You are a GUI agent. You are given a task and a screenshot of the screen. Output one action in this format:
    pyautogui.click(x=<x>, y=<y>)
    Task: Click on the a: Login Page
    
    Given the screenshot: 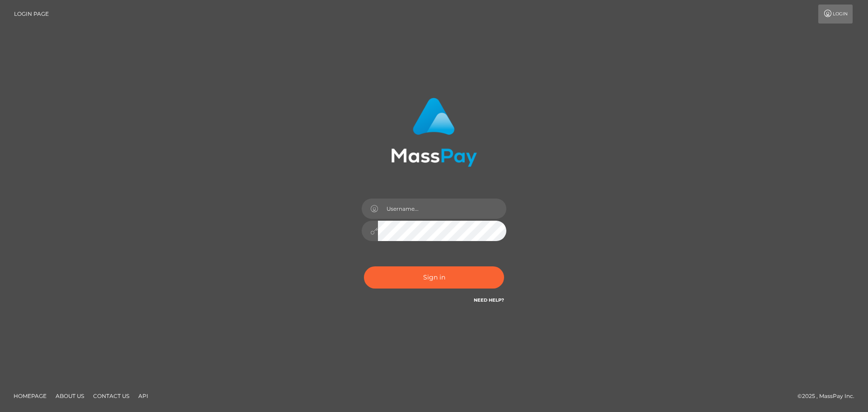 What is the action you would take?
    pyautogui.click(x=31, y=14)
    